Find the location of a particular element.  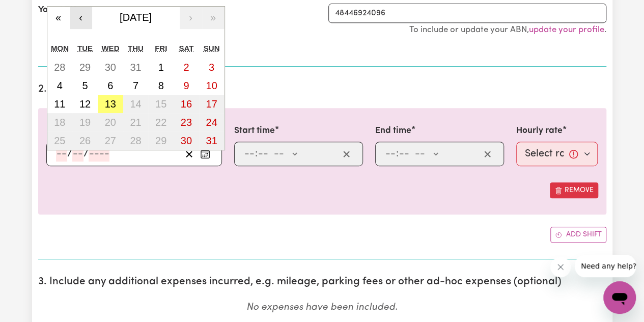

button: August 26, 2025 is located at coordinates (85, 141).